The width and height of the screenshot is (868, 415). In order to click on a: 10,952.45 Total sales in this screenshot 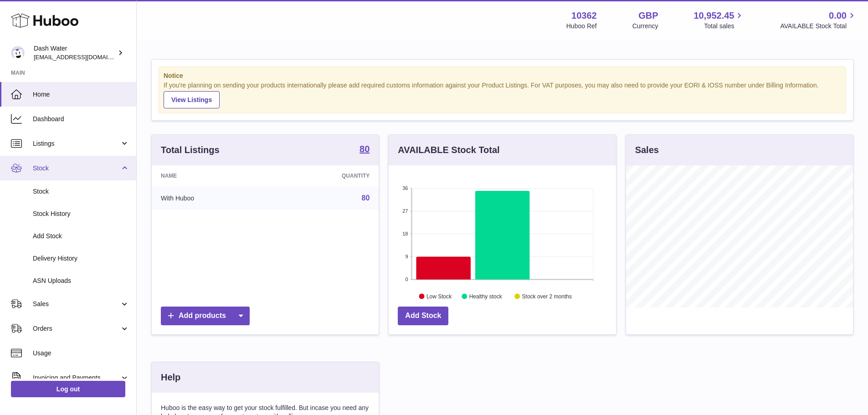, I will do `click(719, 20)`.